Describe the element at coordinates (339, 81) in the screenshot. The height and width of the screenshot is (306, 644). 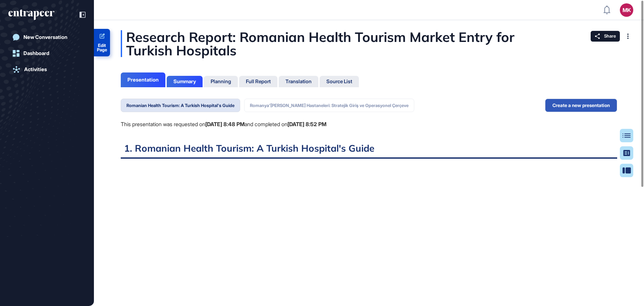
I see `div: Source List` at that location.